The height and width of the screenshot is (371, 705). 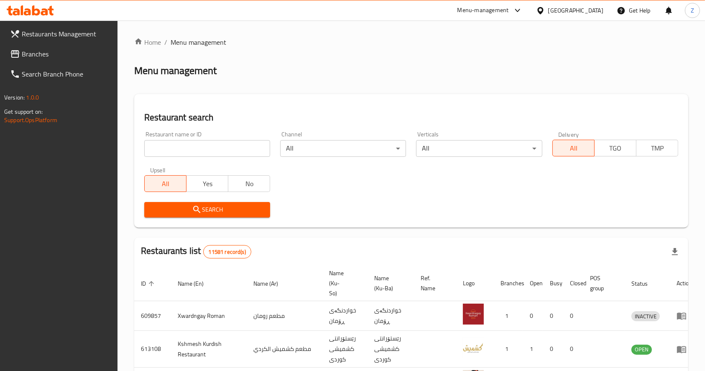 I want to click on button: TMP, so click(x=657, y=148).